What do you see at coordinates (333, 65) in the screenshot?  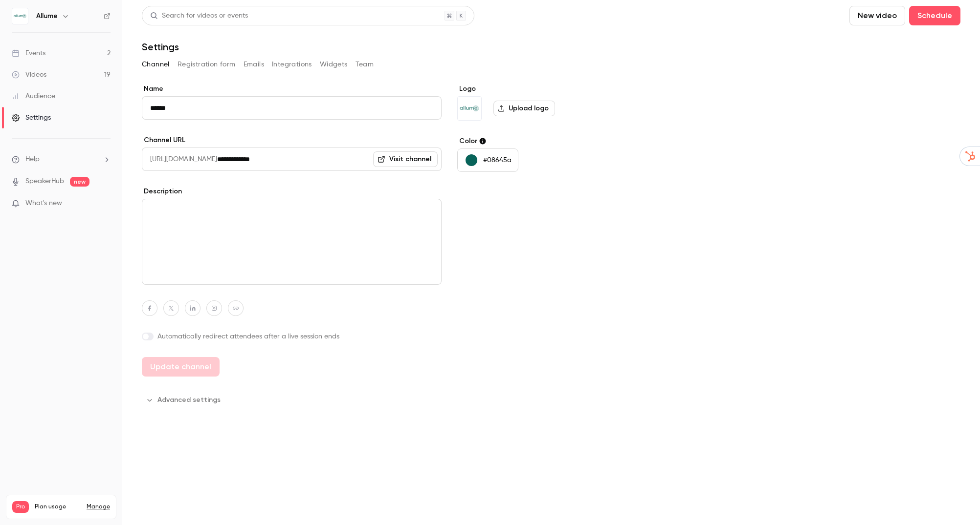 I see `button: Widgets` at bounding box center [333, 65].